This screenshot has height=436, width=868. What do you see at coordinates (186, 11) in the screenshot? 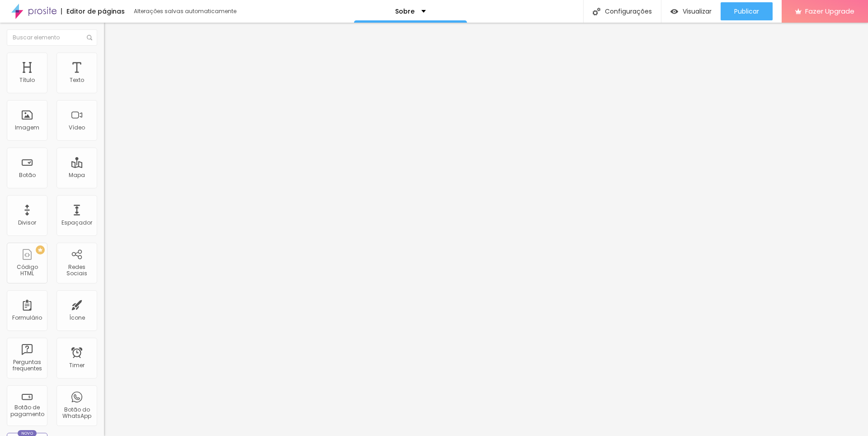
I see `div: Alterações salvas automaticamente` at bounding box center [186, 11].